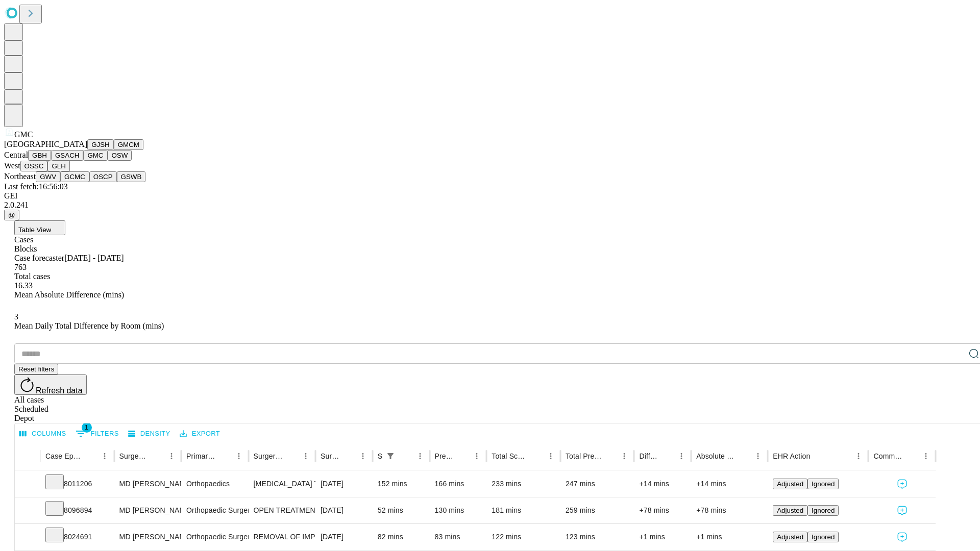 The height and width of the screenshot is (551, 980). Describe the element at coordinates (39, 257) in the screenshot. I see `span: Case forecaster` at that location.